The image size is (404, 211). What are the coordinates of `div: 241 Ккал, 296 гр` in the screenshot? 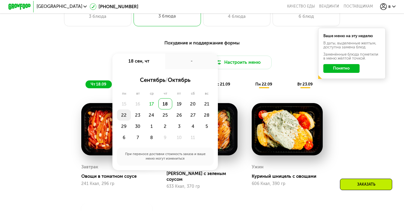 It's located at (117, 184).